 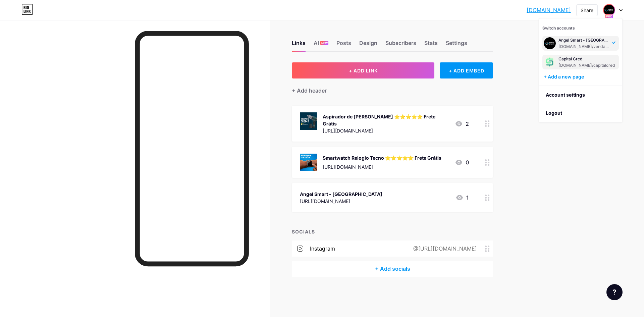 What do you see at coordinates (362, 70) in the screenshot?
I see `button: + ADD LINK` at bounding box center [362, 70].